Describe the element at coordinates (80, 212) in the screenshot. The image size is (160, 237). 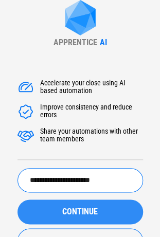
I see `button: CONTINUE` at that location.